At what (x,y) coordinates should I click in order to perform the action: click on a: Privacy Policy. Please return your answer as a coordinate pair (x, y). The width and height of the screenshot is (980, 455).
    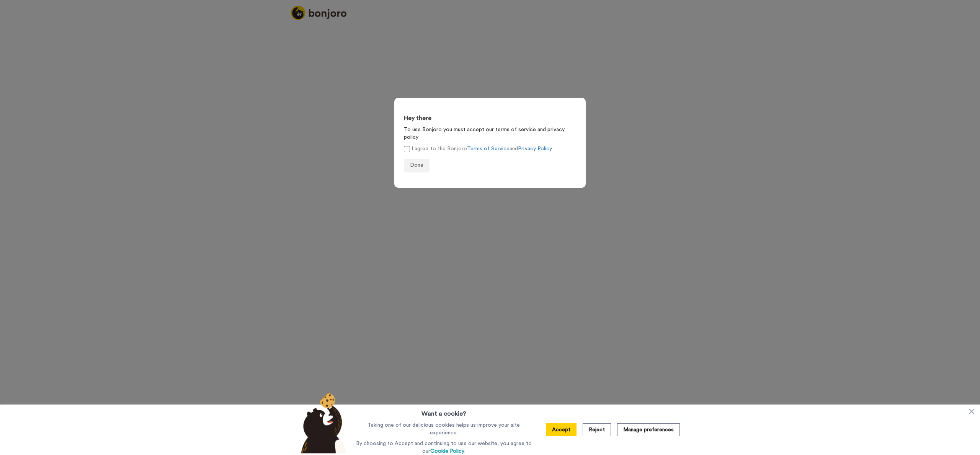
    Looking at the image, I should click on (535, 149).